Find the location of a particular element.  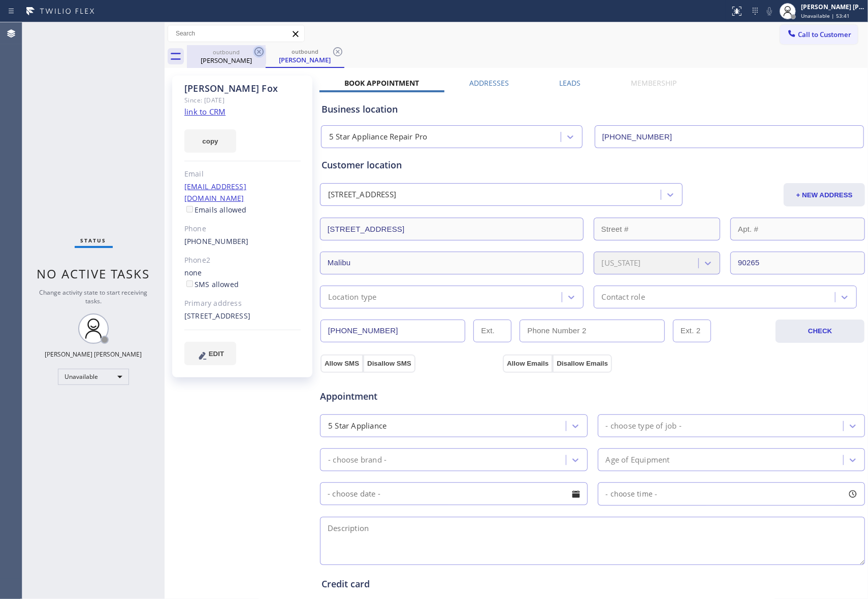

input: Phone Number 2 is located at coordinates (592, 331).